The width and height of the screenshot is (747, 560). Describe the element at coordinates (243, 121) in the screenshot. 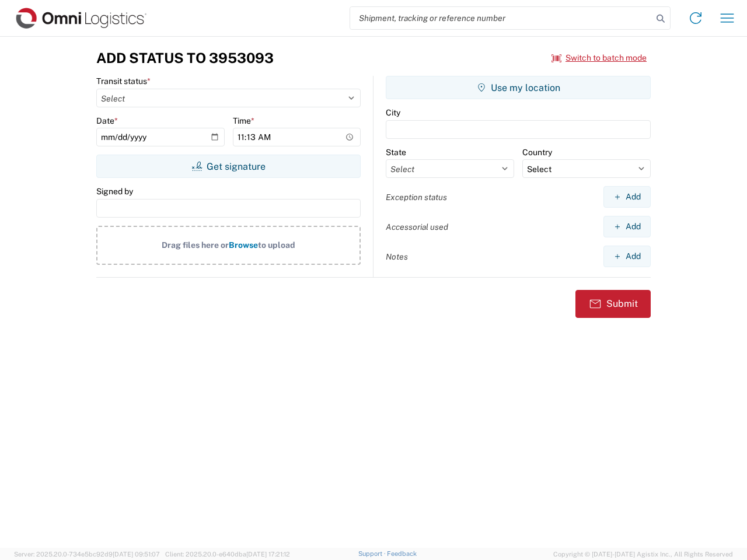

I see `label: Time` at that location.